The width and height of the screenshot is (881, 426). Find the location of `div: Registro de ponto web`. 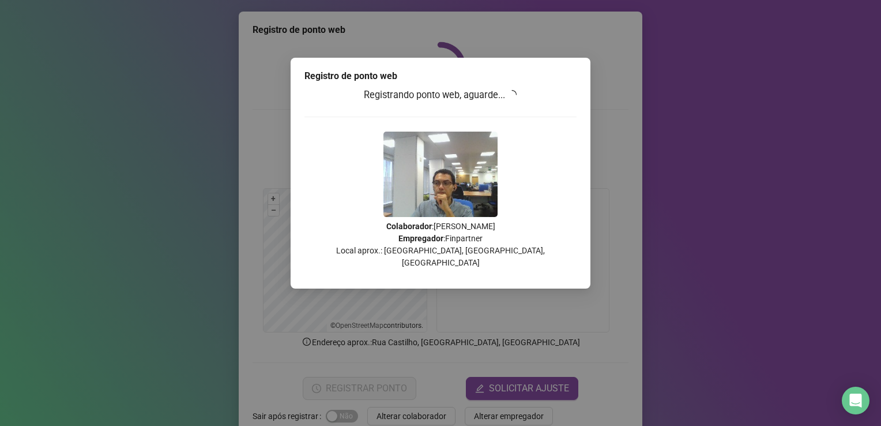

div: Registro de ponto web is located at coordinates (441, 76).